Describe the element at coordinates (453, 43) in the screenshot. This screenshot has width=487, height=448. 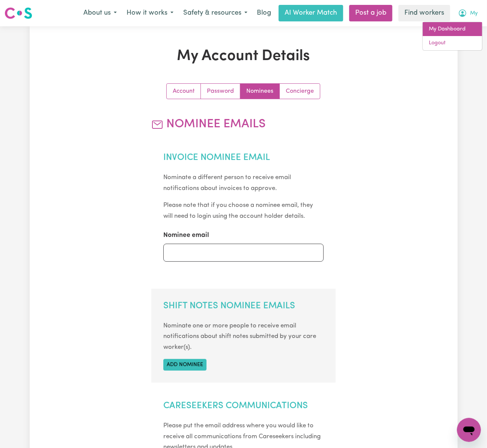
I see `a: Logout` at that location.